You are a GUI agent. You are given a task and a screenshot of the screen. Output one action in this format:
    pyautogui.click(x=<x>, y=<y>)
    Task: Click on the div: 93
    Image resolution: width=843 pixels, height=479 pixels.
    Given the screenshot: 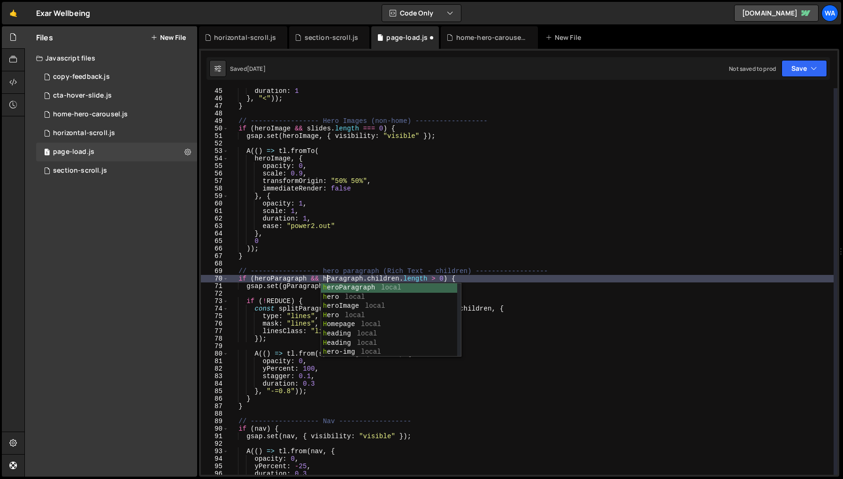 What is the action you would take?
    pyautogui.click(x=214, y=451)
    